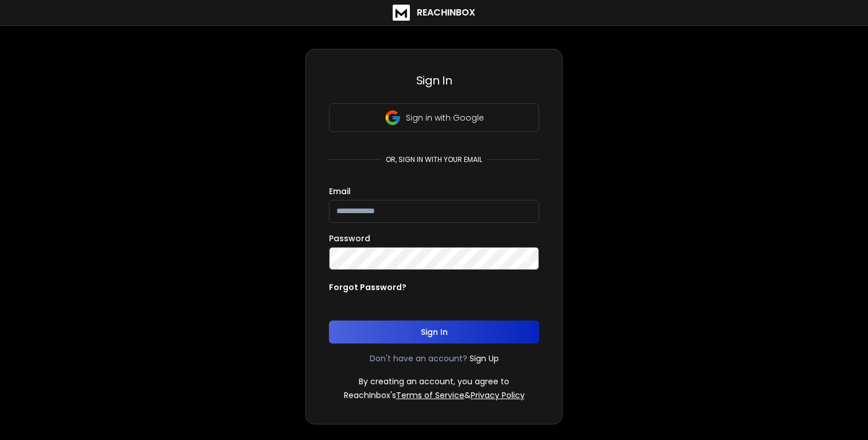 The height and width of the screenshot is (440, 868). Describe the element at coordinates (419, 358) in the screenshot. I see `p: Don't have an account?` at that location.